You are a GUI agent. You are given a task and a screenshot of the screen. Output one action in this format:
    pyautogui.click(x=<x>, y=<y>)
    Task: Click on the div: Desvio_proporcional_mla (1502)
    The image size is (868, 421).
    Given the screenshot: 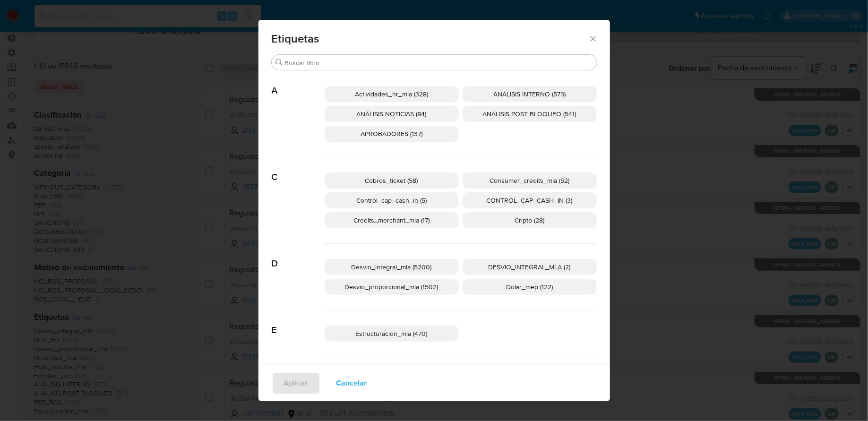 What is the action you would take?
    pyautogui.click(x=392, y=287)
    